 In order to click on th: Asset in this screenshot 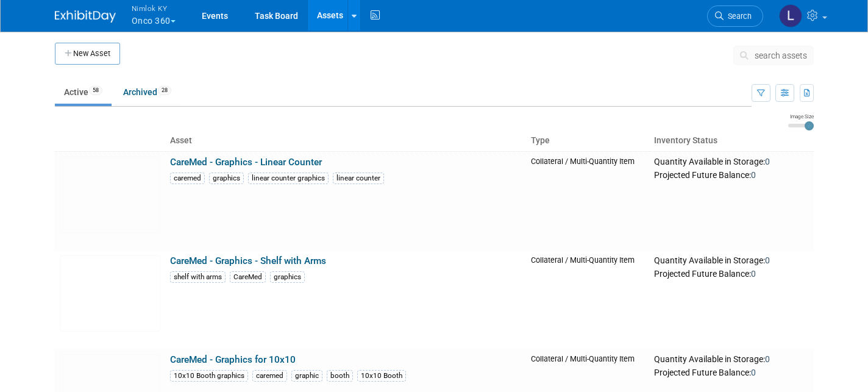, I will do `click(346, 140)`.